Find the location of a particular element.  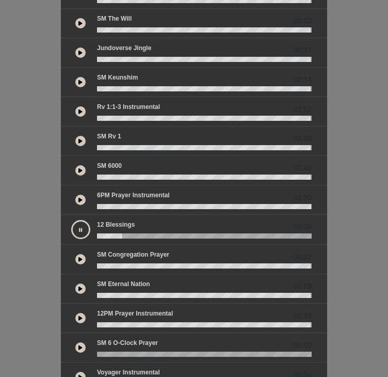

p: SM The Will is located at coordinates (114, 19).